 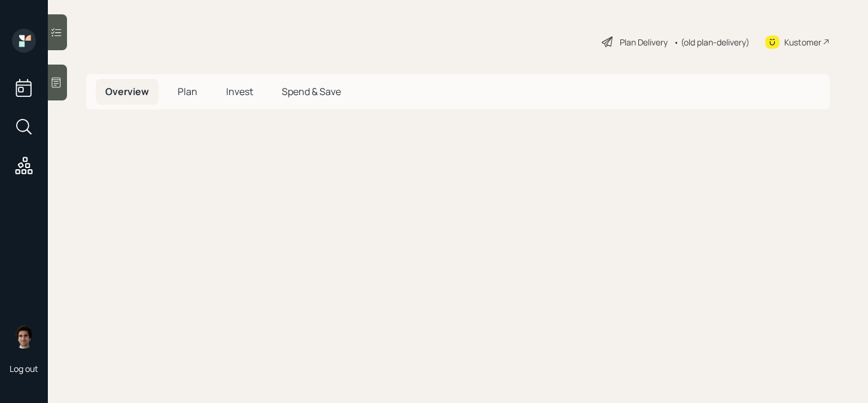 I want to click on div: • (old plan-delivery), so click(x=711, y=42).